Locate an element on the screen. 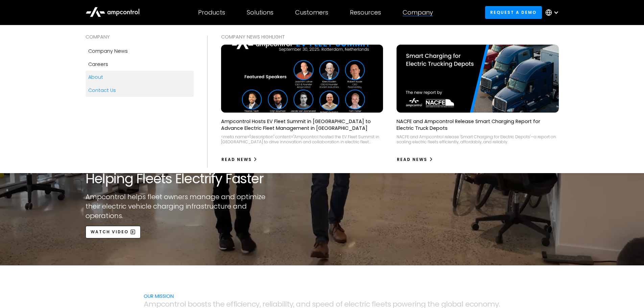 The image size is (644, 308). div: Company is located at coordinates (418, 13).